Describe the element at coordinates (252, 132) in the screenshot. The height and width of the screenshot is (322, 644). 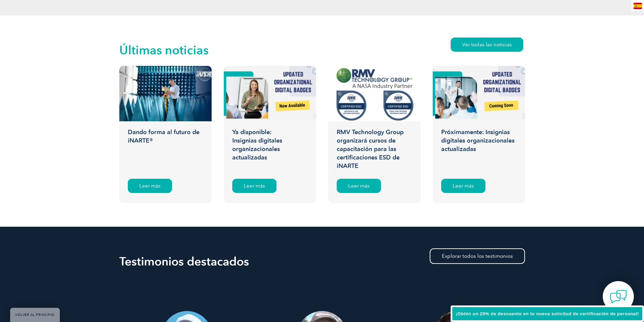
I see `font: Ya disponible:` at that location.